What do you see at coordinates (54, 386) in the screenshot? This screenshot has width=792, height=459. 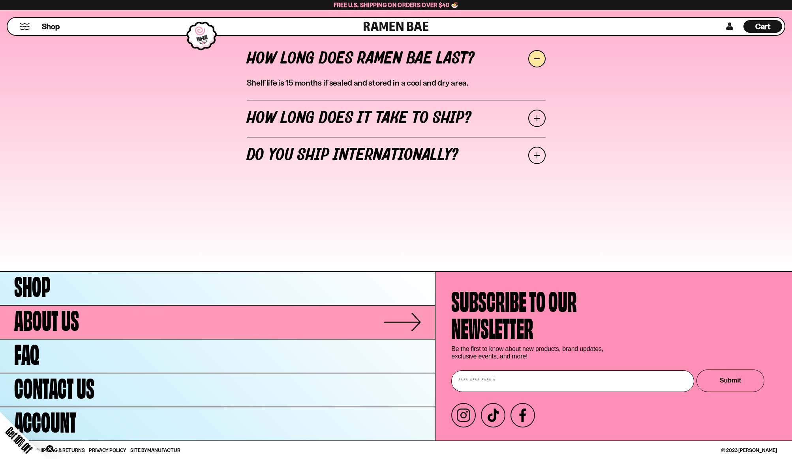 I see `span: Contact Us` at bounding box center [54, 386].